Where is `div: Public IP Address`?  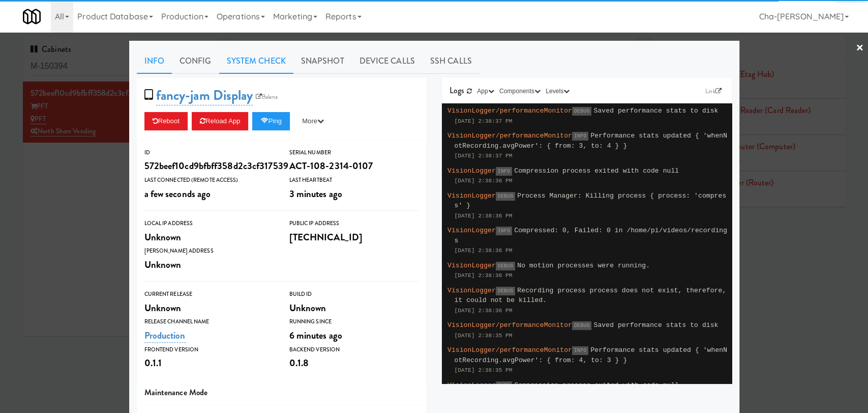
div: Public IP Address is located at coordinates (354, 224).